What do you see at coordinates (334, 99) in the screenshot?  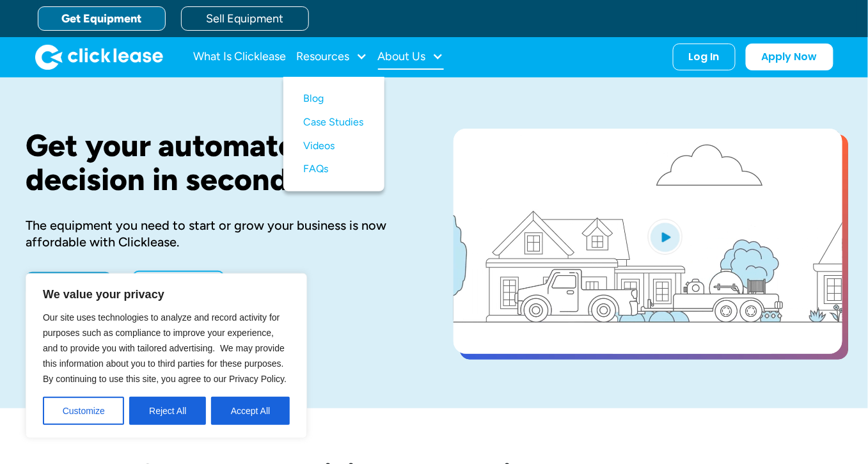 I see `a: Blog` at bounding box center [334, 99].